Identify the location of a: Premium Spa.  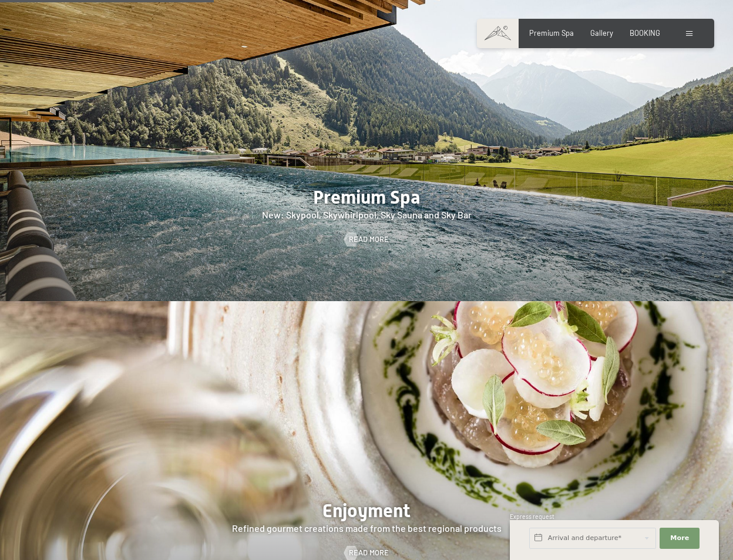
(552, 33).